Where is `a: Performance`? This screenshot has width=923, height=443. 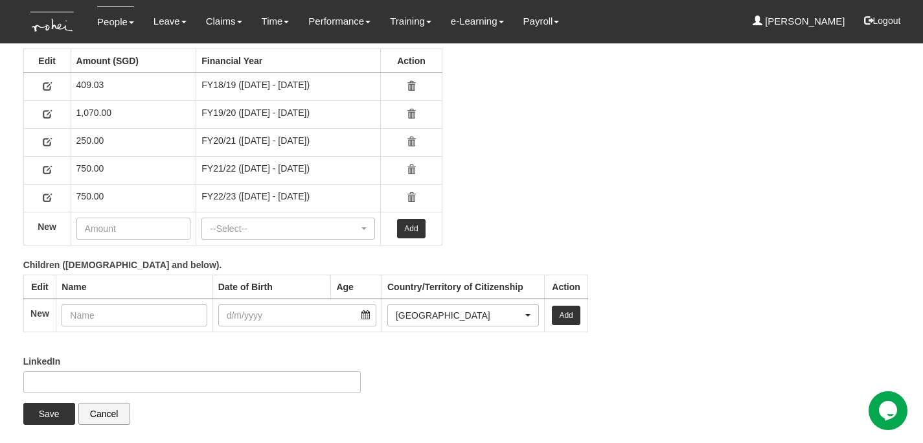 a: Performance is located at coordinates (339, 21).